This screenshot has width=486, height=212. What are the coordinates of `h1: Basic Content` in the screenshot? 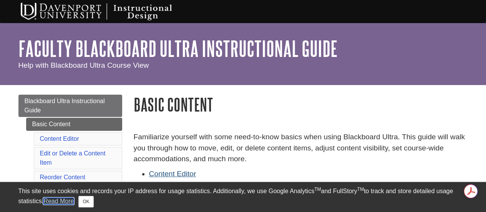 It's located at (301, 104).